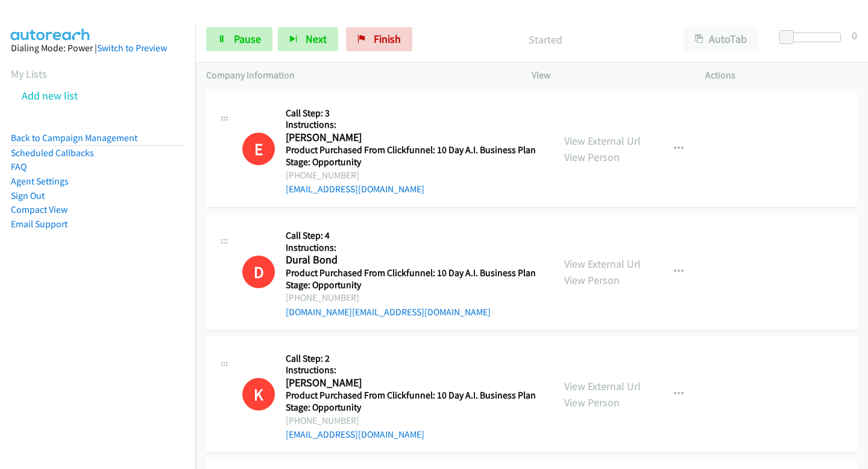 The width and height of the screenshot is (868, 469). What do you see at coordinates (50, 95) in the screenshot?
I see `a: Add new list` at bounding box center [50, 95].